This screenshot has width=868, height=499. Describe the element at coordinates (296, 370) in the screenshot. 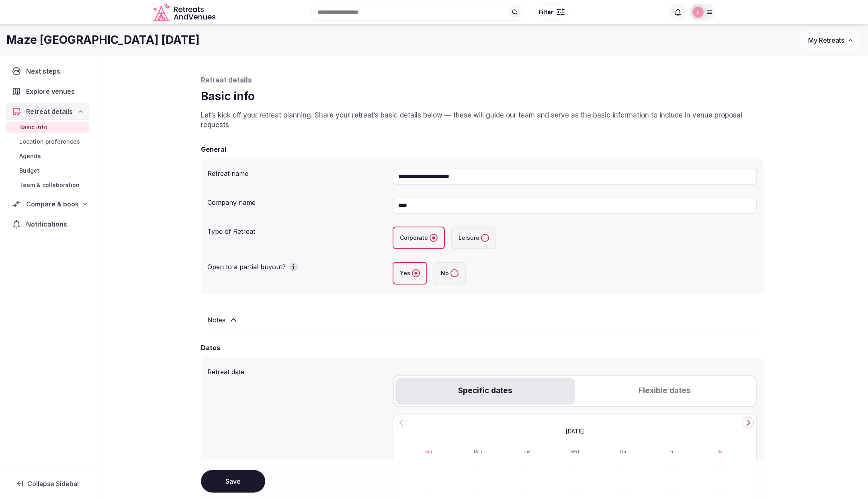

I see `div: Retreat date` at that location.